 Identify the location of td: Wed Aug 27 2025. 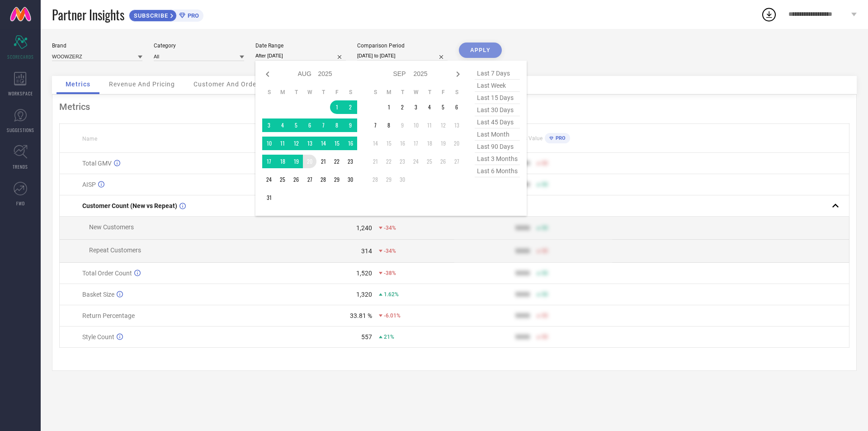
(309, 179).